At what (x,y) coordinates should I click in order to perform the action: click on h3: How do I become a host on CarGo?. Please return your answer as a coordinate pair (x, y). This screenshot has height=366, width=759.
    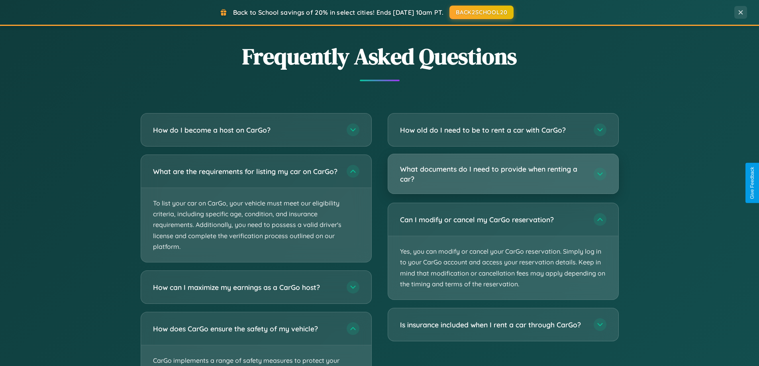
    Looking at the image, I should click on (246, 130).